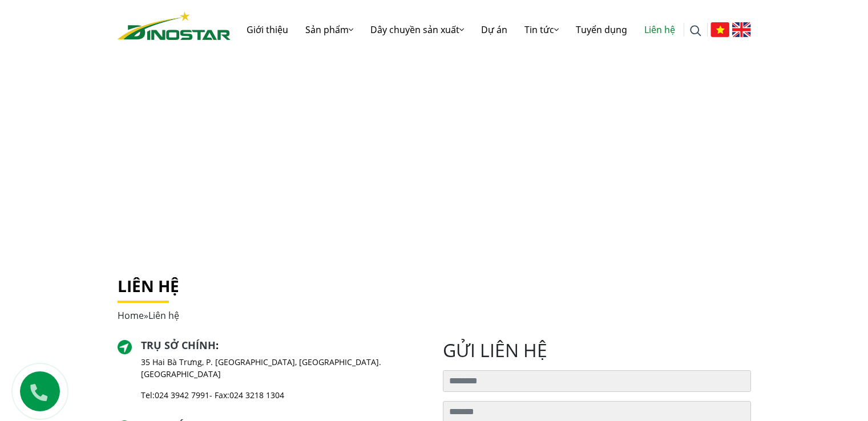 The image size is (868, 421). What do you see at coordinates (541, 30) in the screenshot?
I see `a: Tin tức` at bounding box center [541, 30].